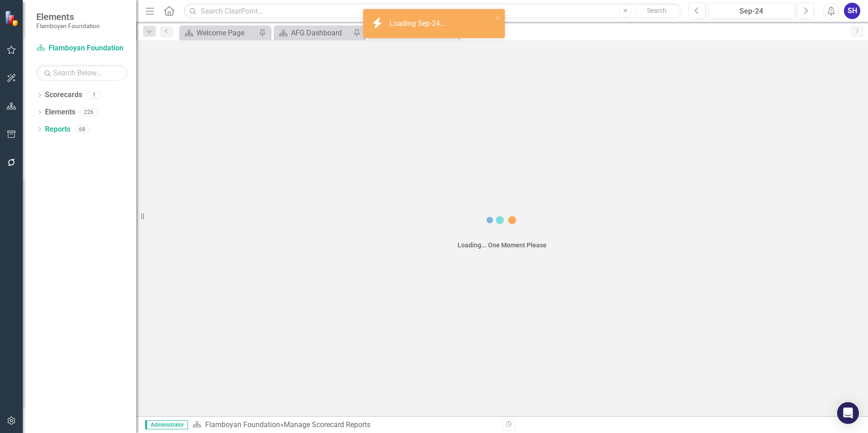  I want to click on a: Welcome Page, so click(219, 33).